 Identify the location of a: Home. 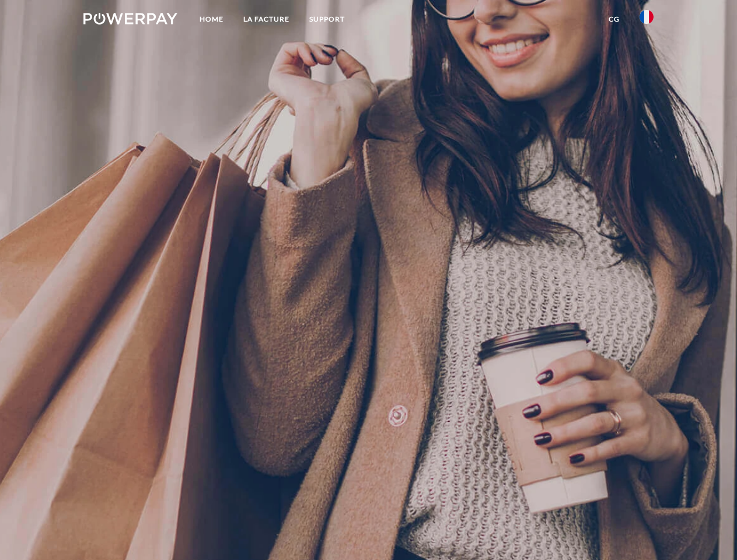
(211, 19).